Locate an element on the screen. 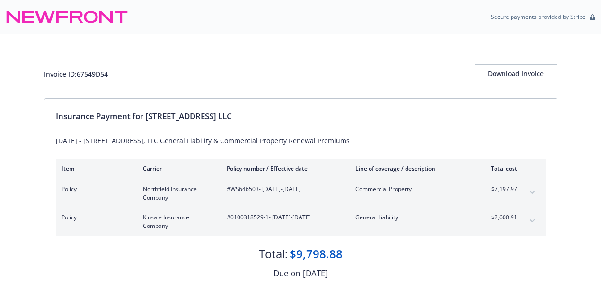 The height and width of the screenshot is (287, 601). span: $7,197.97 is located at coordinates (499, 189).